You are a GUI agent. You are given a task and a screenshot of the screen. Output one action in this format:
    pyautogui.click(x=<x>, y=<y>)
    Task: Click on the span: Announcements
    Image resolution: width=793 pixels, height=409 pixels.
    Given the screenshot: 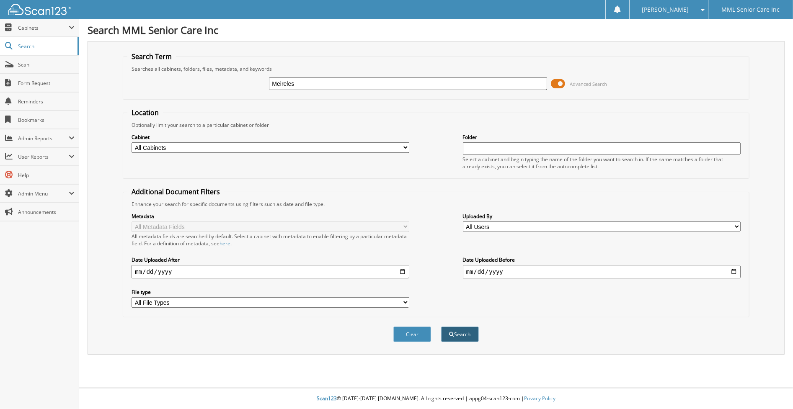 What is the action you would take?
    pyautogui.click(x=46, y=212)
    